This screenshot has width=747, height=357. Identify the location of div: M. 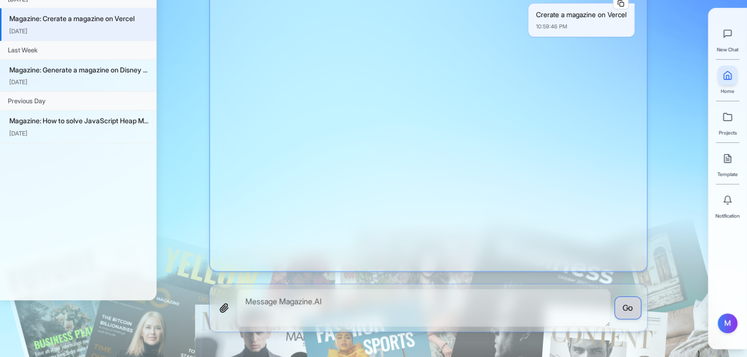
(727, 323).